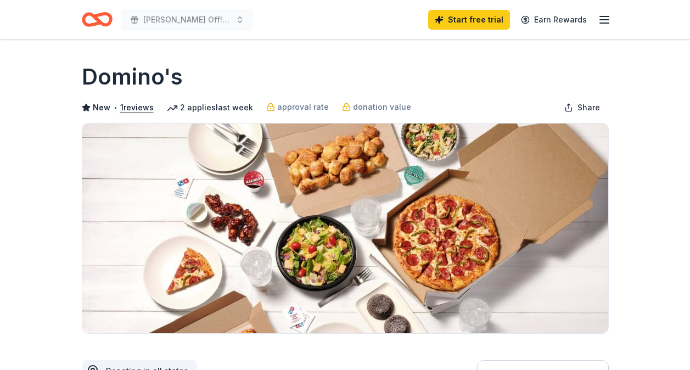 The image size is (690, 370). I want to click on span: Share, so click(589, 108).